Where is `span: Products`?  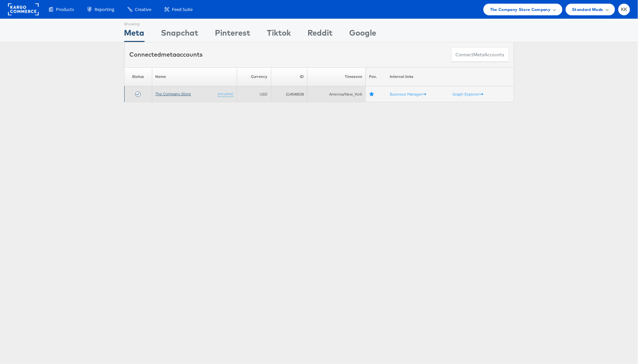 span: Products is located at coordinates (65, 9).